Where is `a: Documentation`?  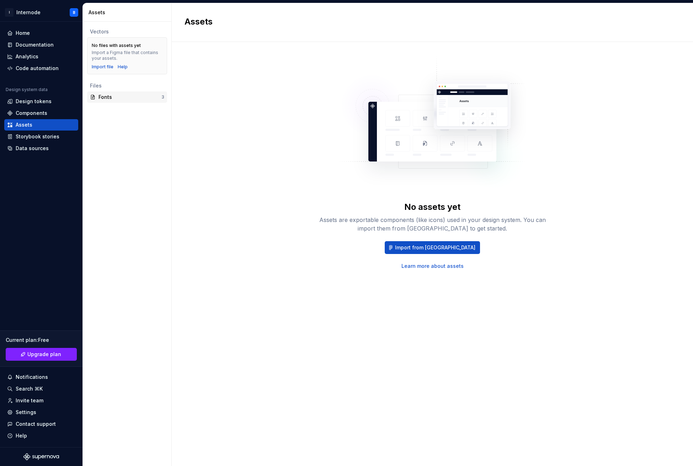 a: Documentation is located at coordinates (41, 45).